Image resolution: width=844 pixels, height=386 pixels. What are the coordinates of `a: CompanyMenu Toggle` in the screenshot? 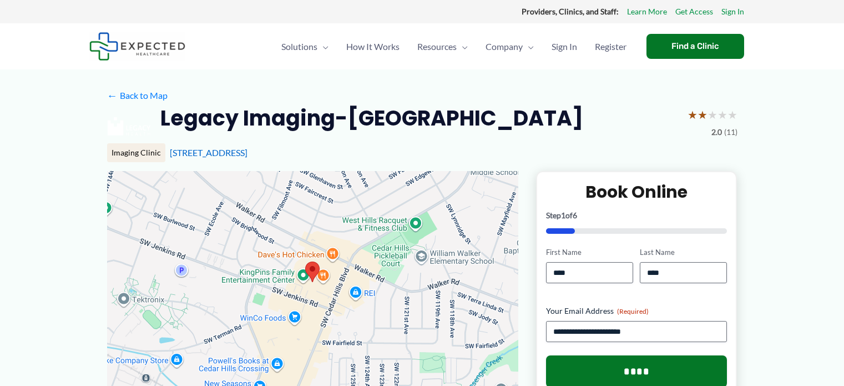 It's located at (509, 47).